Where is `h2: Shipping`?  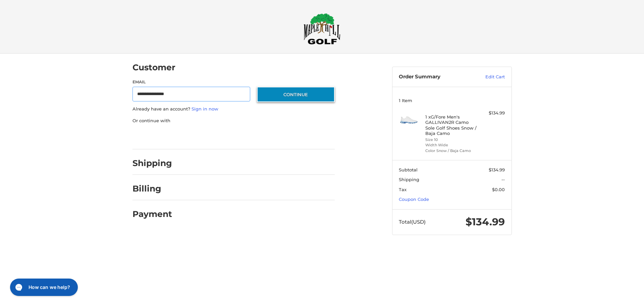
h2: Shipping is located at coordinates (152, 163).